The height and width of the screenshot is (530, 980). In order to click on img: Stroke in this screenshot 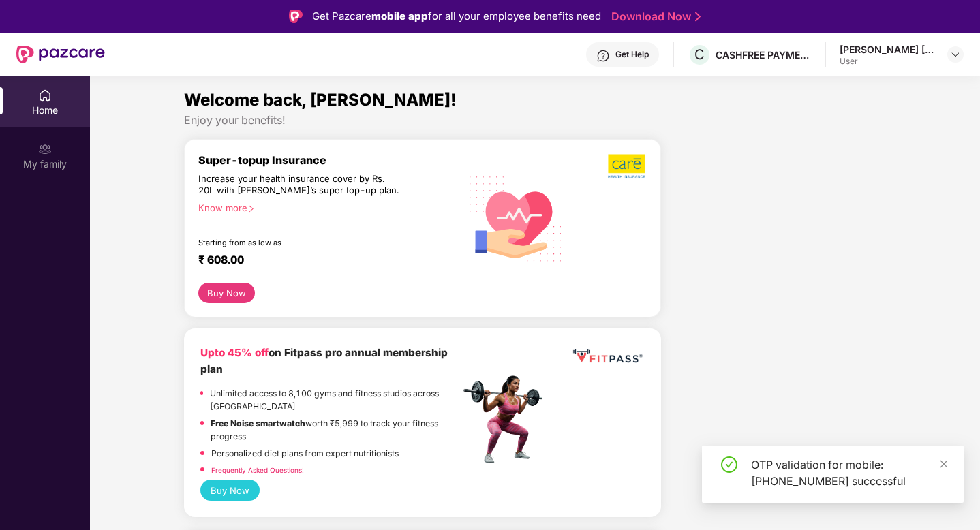, I will do `click(698, 16)`.